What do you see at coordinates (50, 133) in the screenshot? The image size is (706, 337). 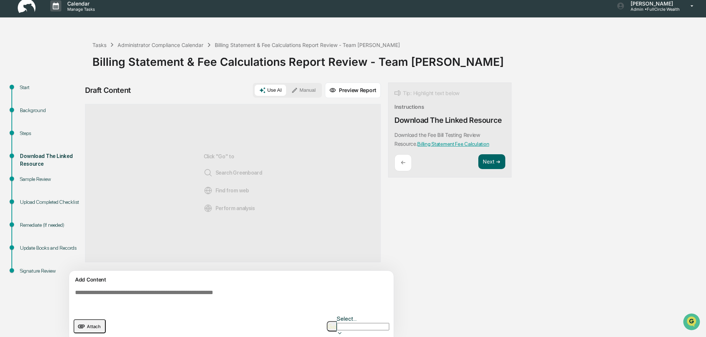 I see `div: Steps` at bounding box center [50, 133].